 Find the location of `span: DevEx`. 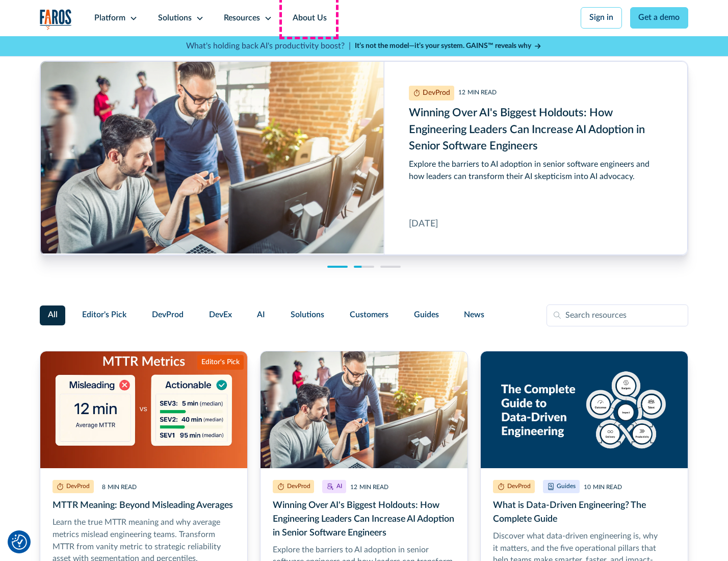

span: DevEx is located at coordinates (221, 315).